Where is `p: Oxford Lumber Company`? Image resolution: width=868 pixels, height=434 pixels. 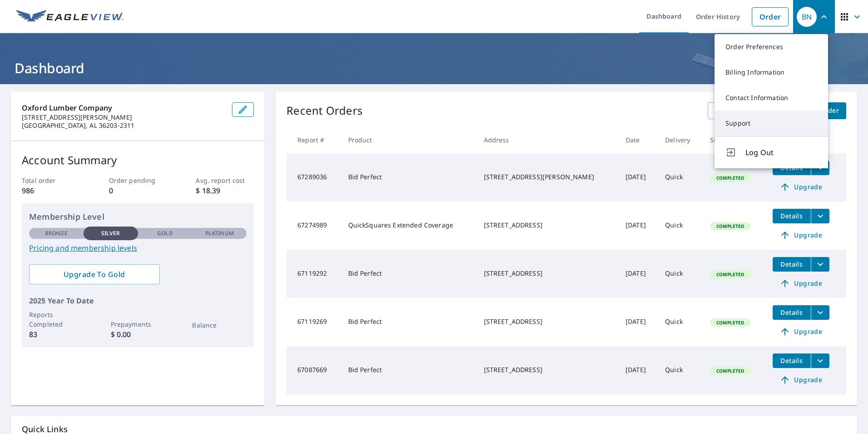
p: Oxford Lumber Company is located at coordinates (123, 107).